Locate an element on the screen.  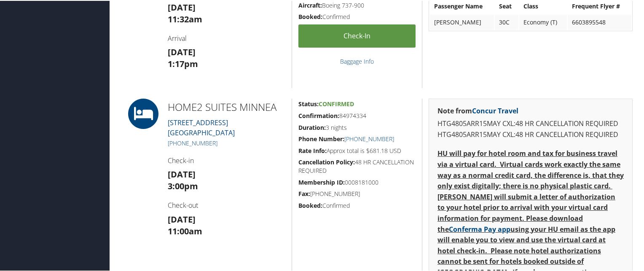
h2: HOME2 SUITES MINNEA is located at coordinates (227, 106).